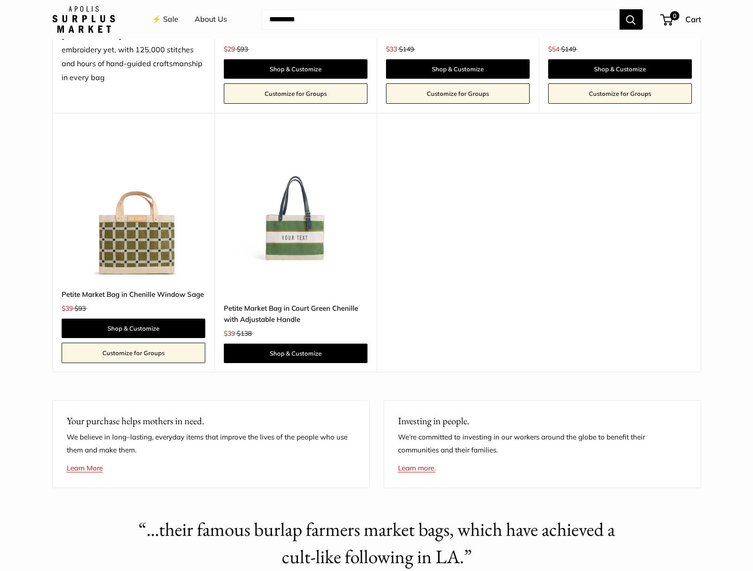 This screenshot has height=571, width=753. What do you see at coordinates (296, 208) in the screenshot?
I see `a: description_Our very first Chenille-Jute Market bagdescription_Adjustable Handles for whatever mo...` at bounding box center [296, 208].